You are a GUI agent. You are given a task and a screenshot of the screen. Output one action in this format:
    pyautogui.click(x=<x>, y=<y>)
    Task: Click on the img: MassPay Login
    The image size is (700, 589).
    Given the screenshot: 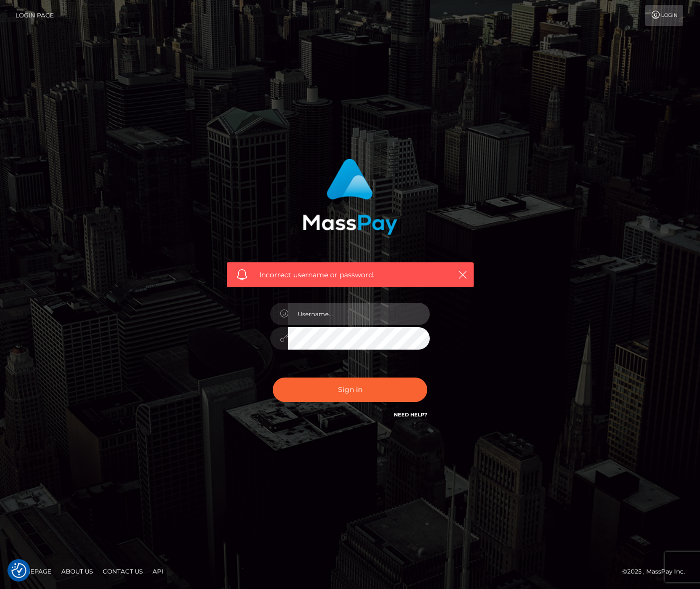 What is the action you would take?
    pyautogui.click(x=350, y=196)
    